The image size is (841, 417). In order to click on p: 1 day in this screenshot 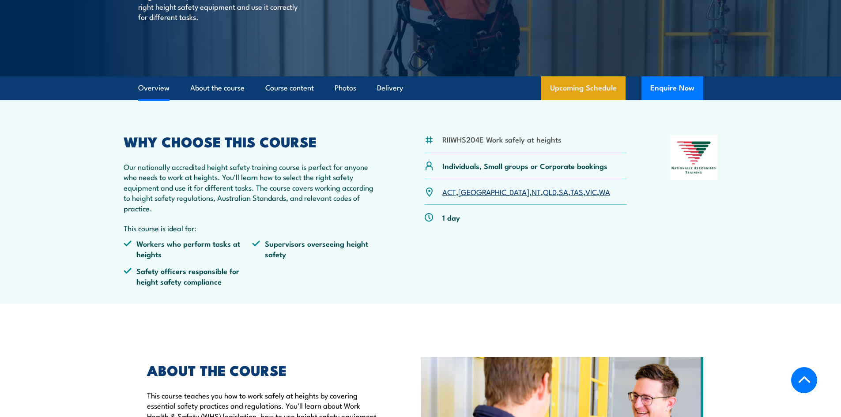, I will do `click(451, 217)`.